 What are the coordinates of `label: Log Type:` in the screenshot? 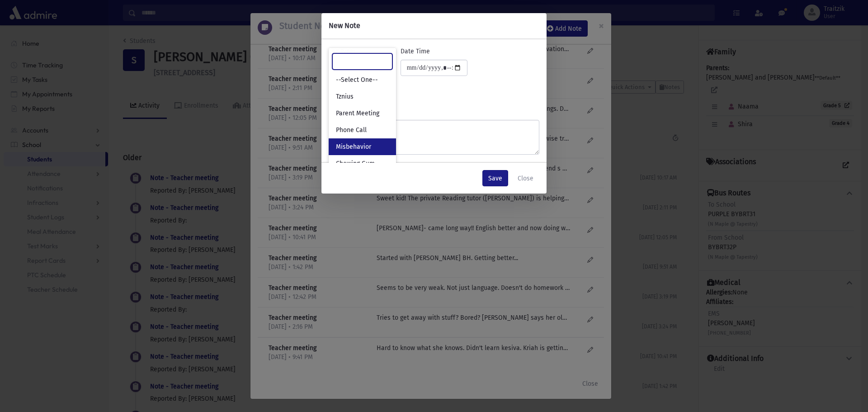 It's located at (342, 51).